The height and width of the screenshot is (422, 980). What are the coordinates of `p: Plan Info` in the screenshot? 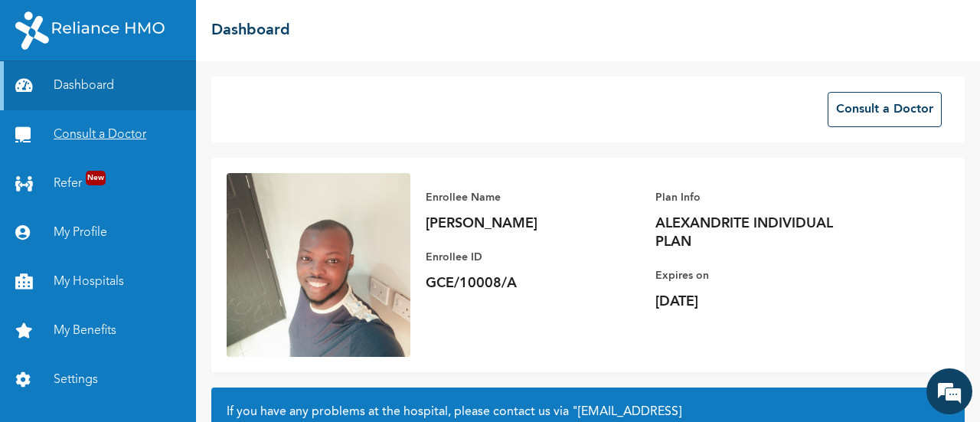 It's located at (763, 198).